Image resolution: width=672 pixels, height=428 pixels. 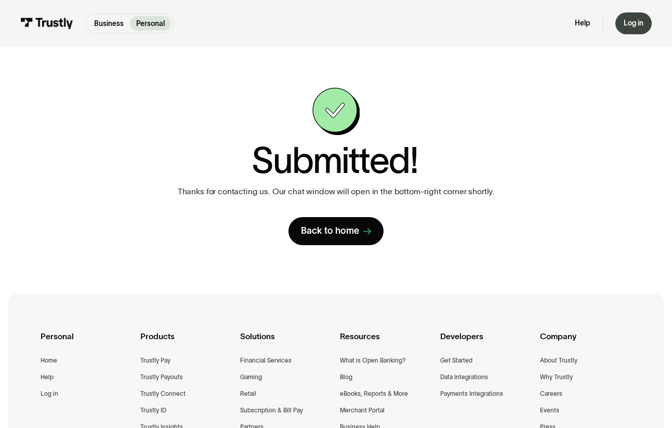 What do you see at coordinates (49, 361) in the screenshot?
I see `div: Home` at bounding box center [49, 361].